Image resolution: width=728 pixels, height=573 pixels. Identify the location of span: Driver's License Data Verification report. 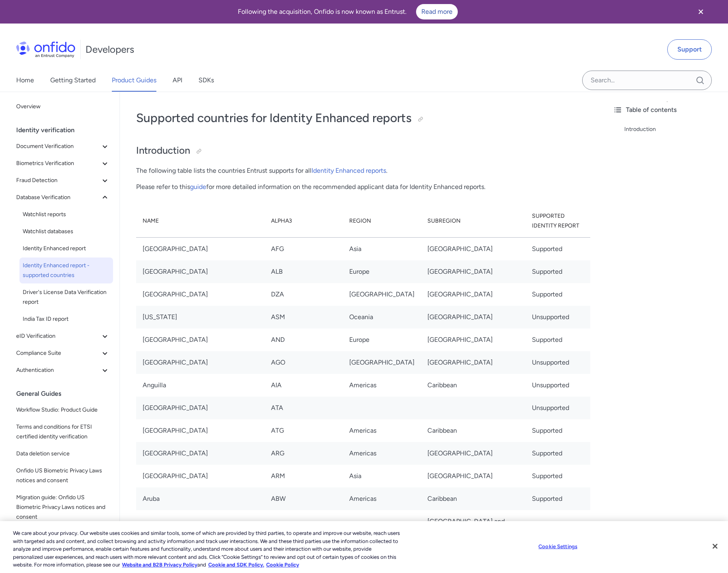
(66, 297).